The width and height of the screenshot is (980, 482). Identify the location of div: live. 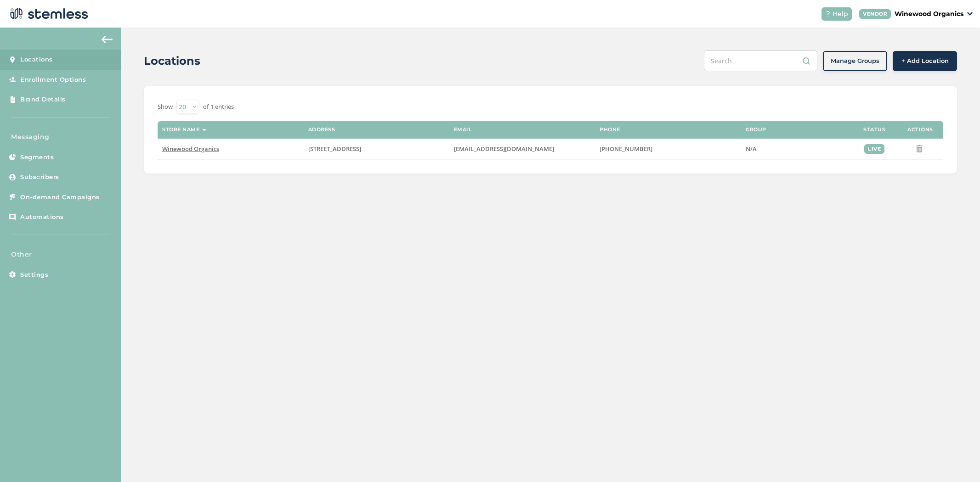
(875, 149).